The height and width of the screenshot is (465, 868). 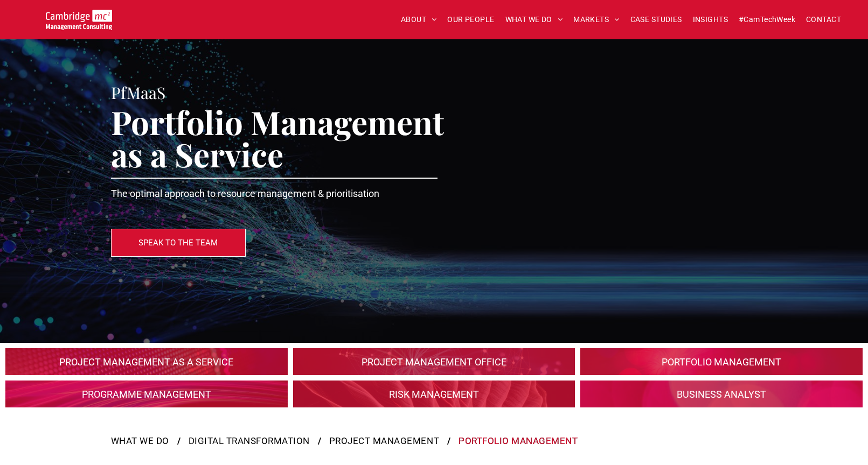 I want to click on a: PROJECT MANAGEMENT, so click(x=384, y=441).